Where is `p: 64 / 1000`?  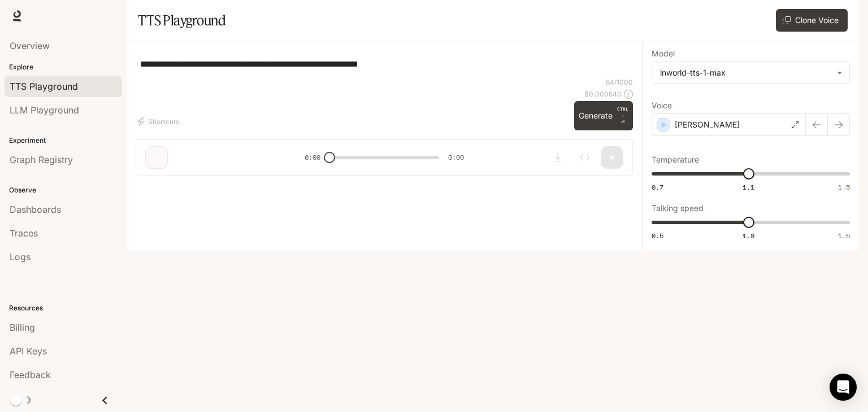
p: 64 / 1000 is located at coordinates (619, 82).